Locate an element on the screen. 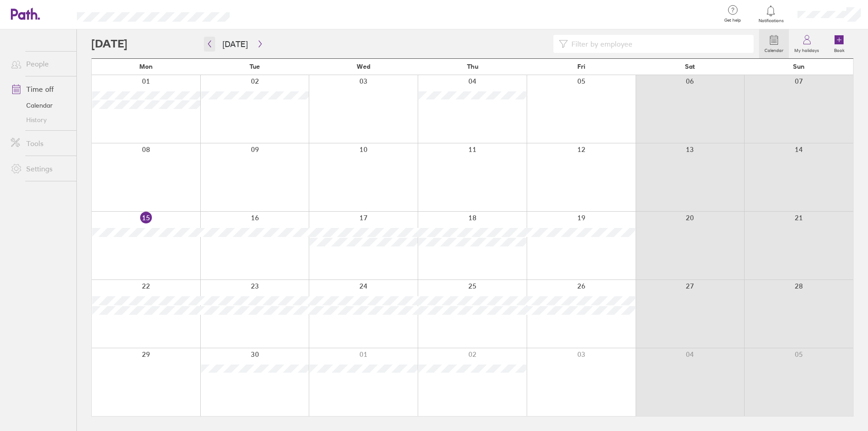 This screenshot has width=868, height=431. a: People is located at coordinates (40, 64).